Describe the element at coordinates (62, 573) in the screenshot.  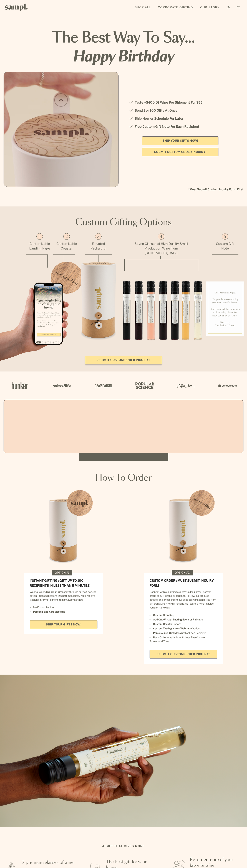
I see `div: OPTION #1` at that location.